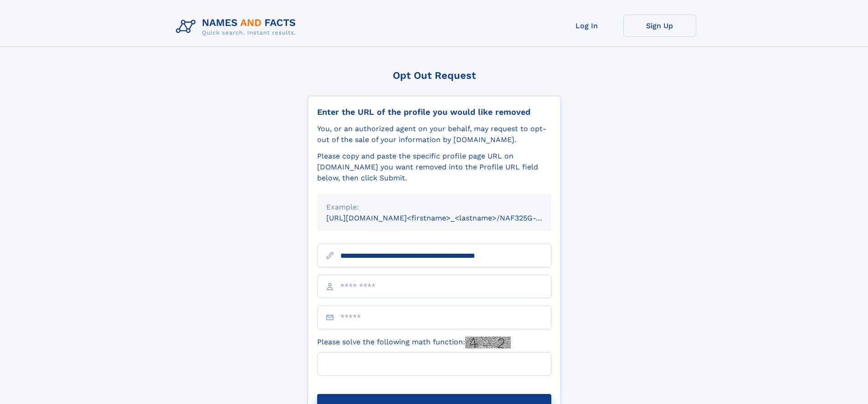 The image size is (868, 404). Describe the element at coordinates (414, 342) in the screenshot. I see `label: Please solve the following math function:` at that location.